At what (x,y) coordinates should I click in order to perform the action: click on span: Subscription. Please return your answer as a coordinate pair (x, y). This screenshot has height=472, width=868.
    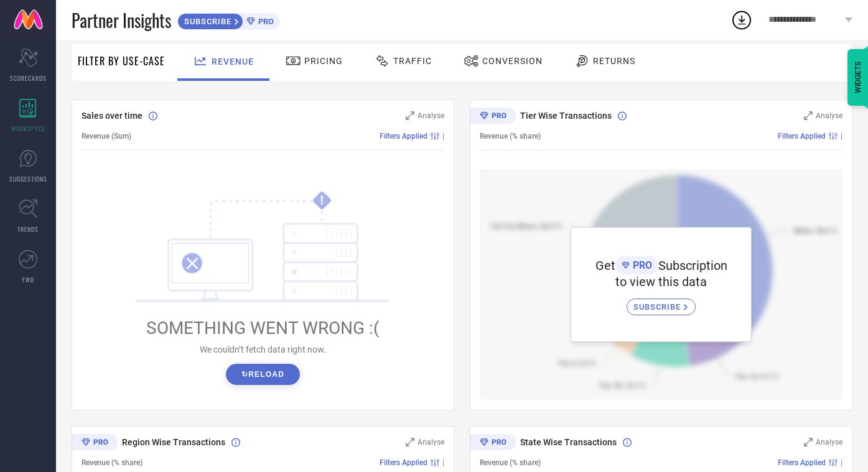
    Looking at the image, I should click on (693, 265).